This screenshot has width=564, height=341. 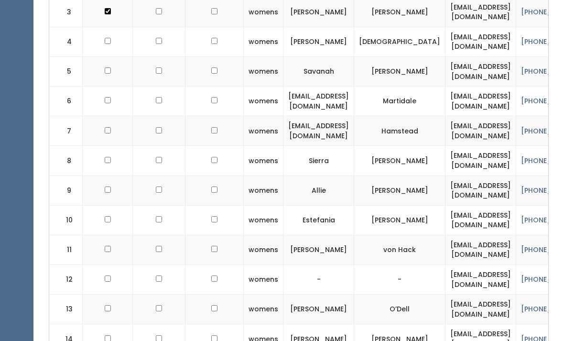 What do you see at coordinates (400, 250) in the screenshot?
I see `td: von Hack` at bounding box center [400, 250].